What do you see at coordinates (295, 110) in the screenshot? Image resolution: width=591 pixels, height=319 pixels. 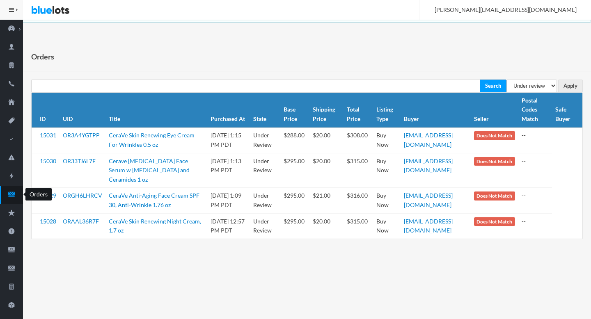 I see `th: Base Price` at bounding box center [295, 110].